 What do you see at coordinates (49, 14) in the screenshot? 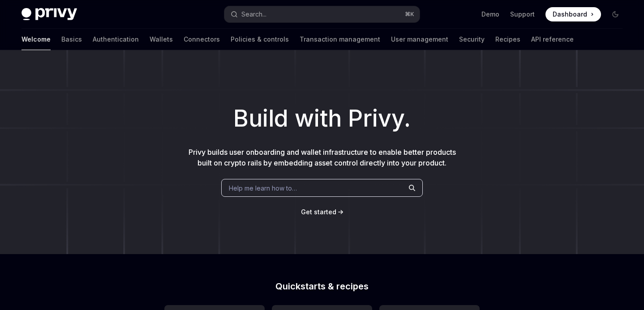
I see `img: dark logo` at bounding box center [49, 14].